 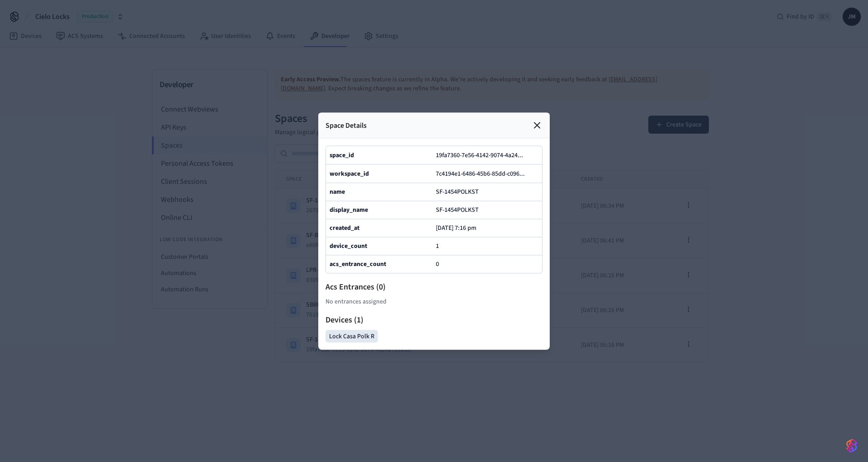 I want to click on button: 7c4194e1-6486-45b6-85dd-c096..., so click(x=484, y=173).